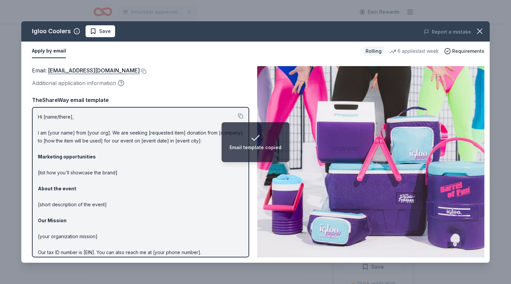  Describe the element at coordinates (140, 100) in the screenshot. I see `div: TheShareWay email template` at that location.